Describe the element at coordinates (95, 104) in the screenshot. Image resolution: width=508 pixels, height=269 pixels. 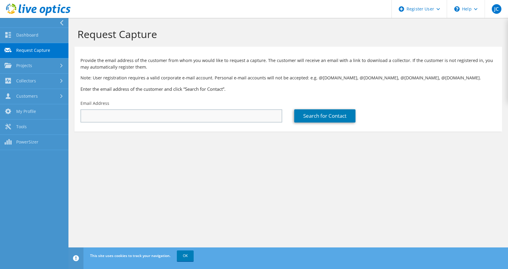
I see `label: Email Address` at that location.